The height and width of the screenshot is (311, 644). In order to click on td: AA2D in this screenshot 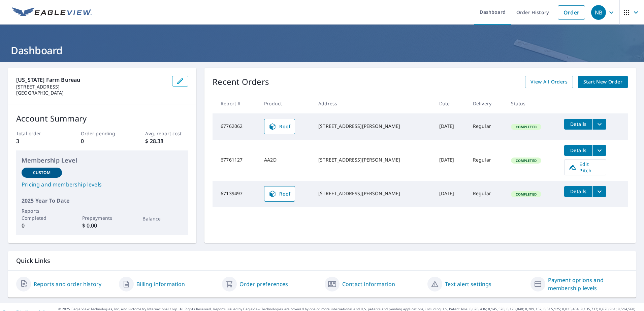, I will do `click(285, 160)`.